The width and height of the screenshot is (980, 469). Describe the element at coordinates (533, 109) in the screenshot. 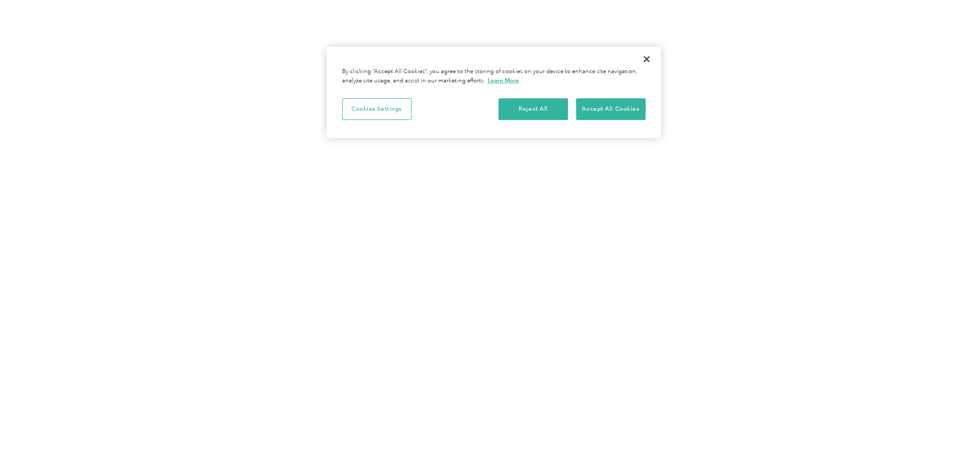

I see `button: Reject All` at that location.